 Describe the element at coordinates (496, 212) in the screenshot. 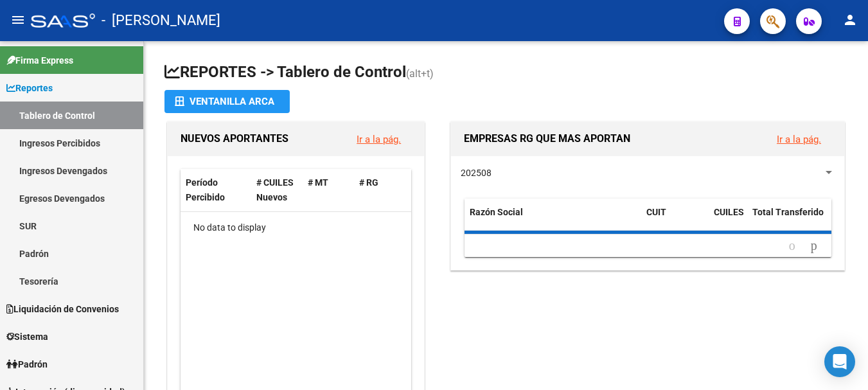

I see `span: Razón Social` at that location.